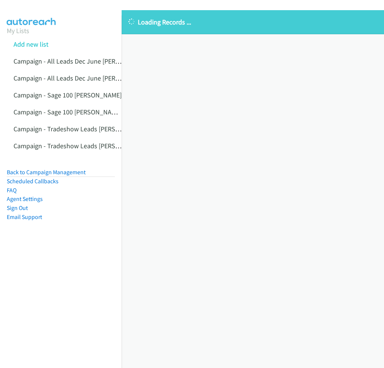  Describe the element at coordinates (17, 207) in the screenshot. I see `a: Sign Out` at that location.